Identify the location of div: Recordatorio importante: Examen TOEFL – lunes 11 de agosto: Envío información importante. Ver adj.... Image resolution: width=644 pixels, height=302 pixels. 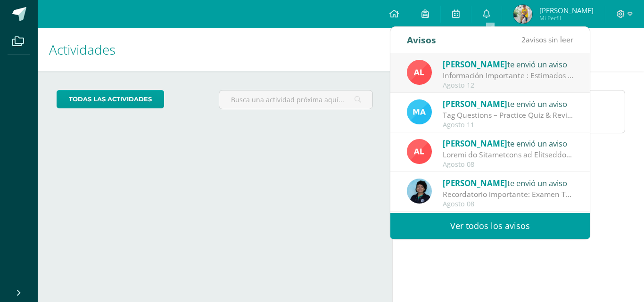
(508, 194).